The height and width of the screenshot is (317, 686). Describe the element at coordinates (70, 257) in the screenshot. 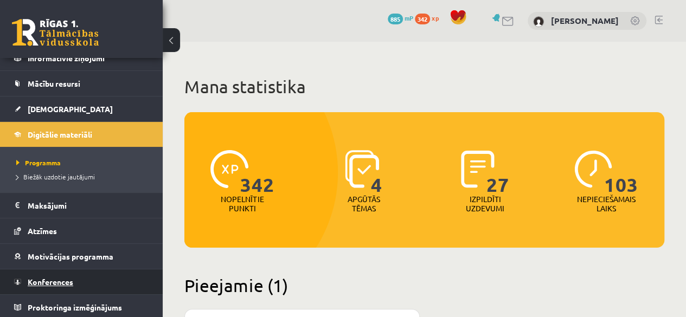

I see `span: Motivācijas programma` at that location.